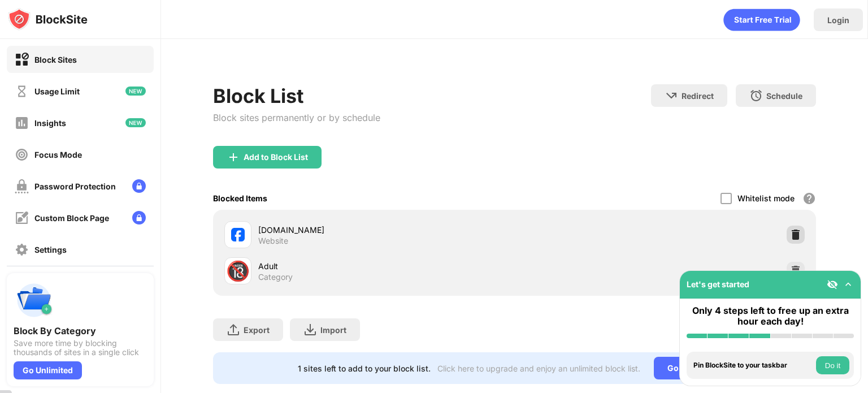 The image size is (868, 393). I want to click on img: password-protection-off.svg, so click(22, 186).